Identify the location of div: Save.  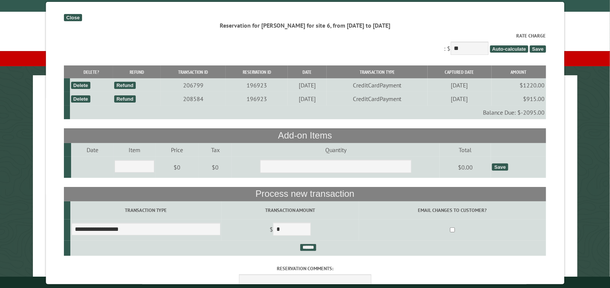
(500, 167).